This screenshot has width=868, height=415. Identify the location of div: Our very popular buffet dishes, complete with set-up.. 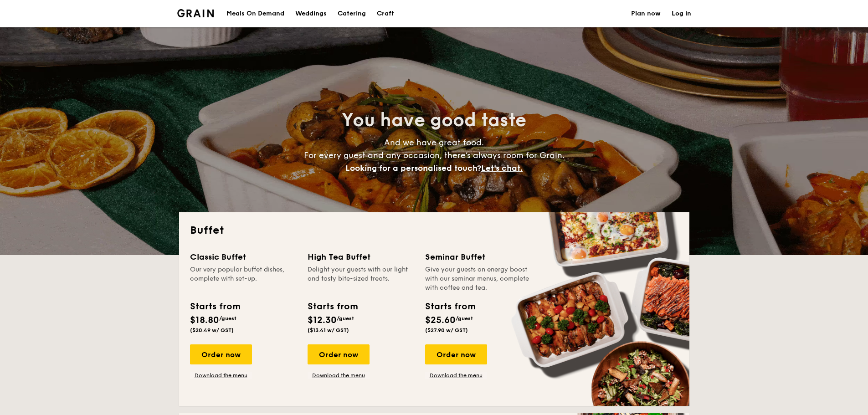
(243, 279).